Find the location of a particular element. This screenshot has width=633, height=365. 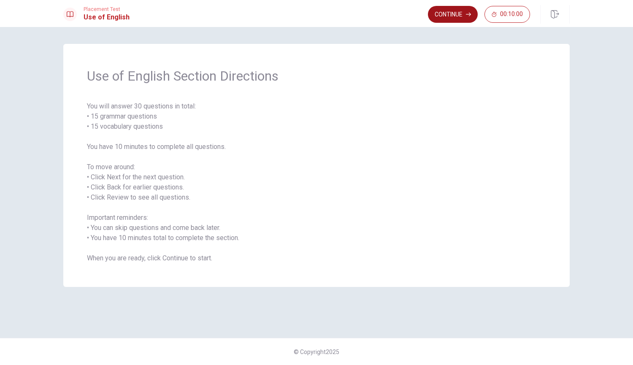

button: Continue is located at coordinates (452, 14).